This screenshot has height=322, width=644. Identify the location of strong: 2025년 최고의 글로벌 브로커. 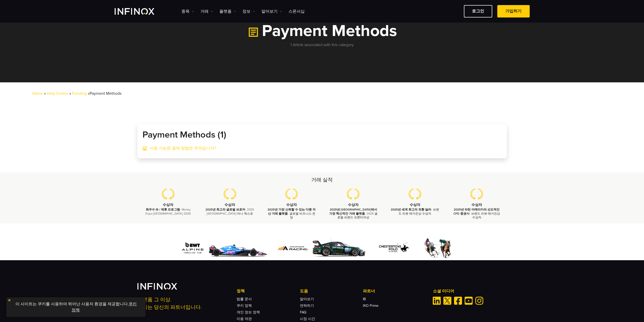
(225, 210).